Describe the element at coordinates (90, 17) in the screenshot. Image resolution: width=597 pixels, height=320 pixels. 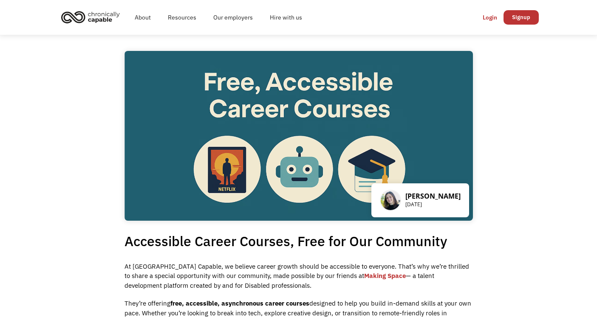
I see `img: Chronically Capable logo` at that location.